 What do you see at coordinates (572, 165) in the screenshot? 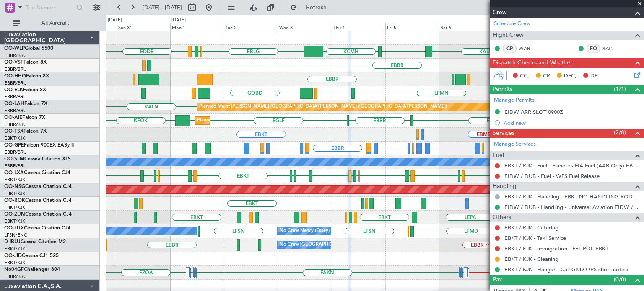
I see `a: EBKT / KJK - Fuel - Flanders FIA Fuel (AAB Only) EBKT / KJK` at bounding box center [572, 165].